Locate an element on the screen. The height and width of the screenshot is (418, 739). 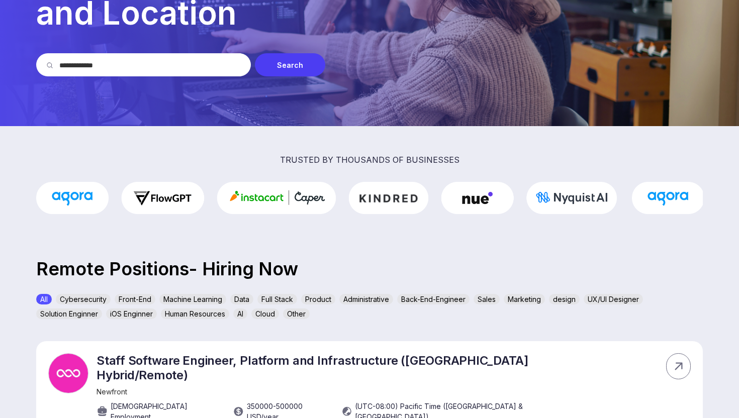
div: Administrative is located at coordinates (366, 299).